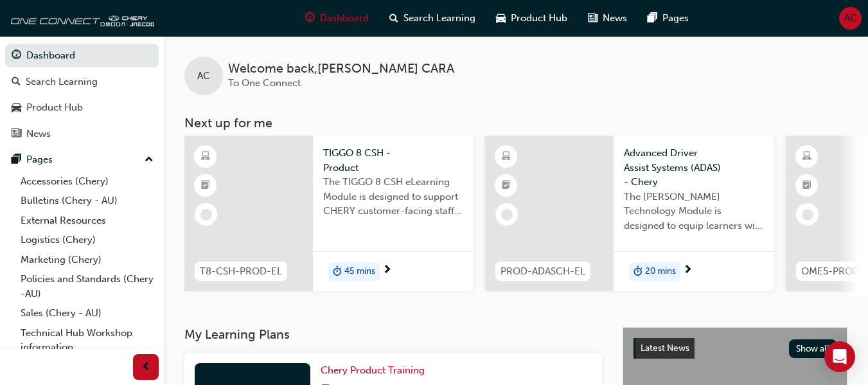 Image resolution: width=868 pixels, height=385 pixels. What do you see at coordinates (87, 201) in the screenshot?
I see `a: Bulletins (Chery - AU)` at bounding box center [87, 201].